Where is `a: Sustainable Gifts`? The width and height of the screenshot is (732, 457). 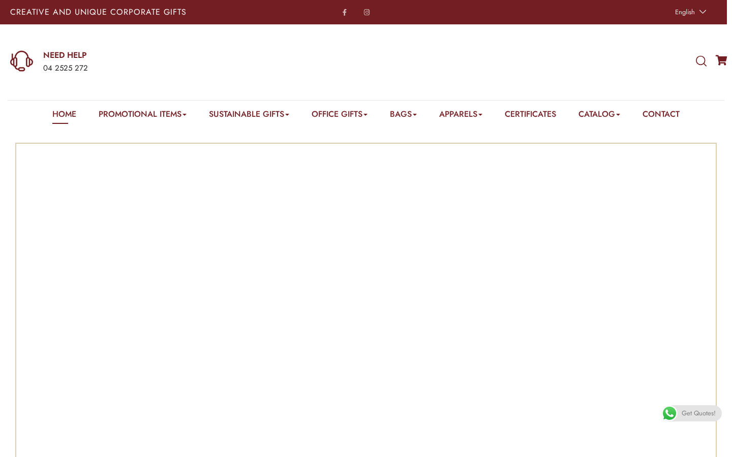 a: Sustainable Gifts is located at coordinates (249, 116).